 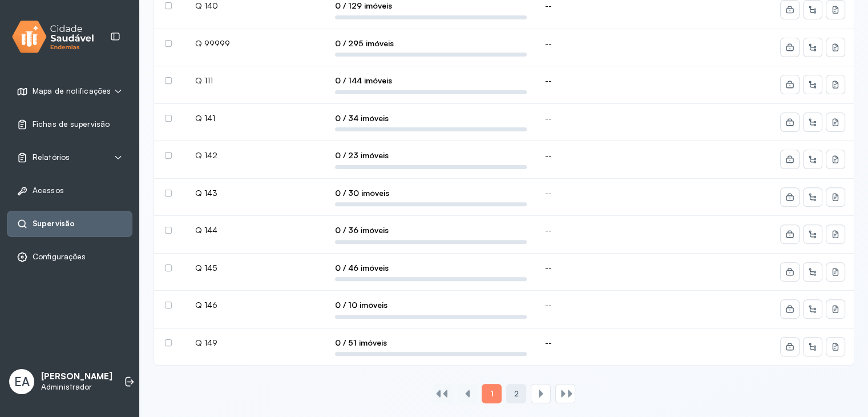 I want to click on span: Configurações, so click(x=59, y=257).